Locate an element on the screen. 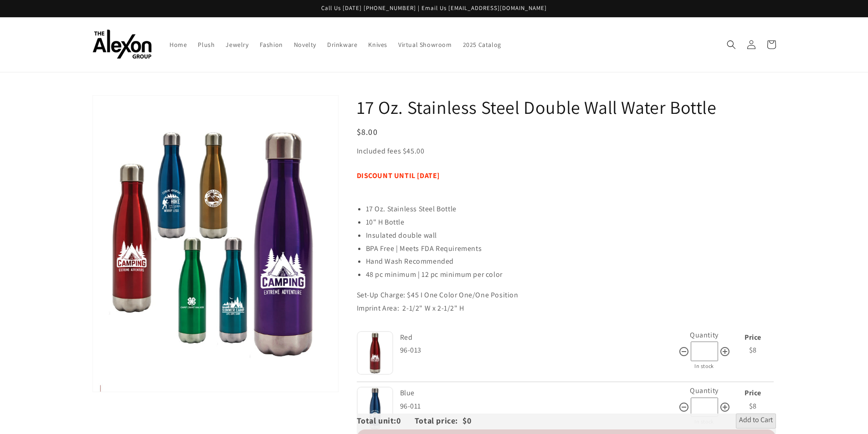 This screenshot has height=434, width=868. button: Add to Cart is located at coordinates (755, 420).